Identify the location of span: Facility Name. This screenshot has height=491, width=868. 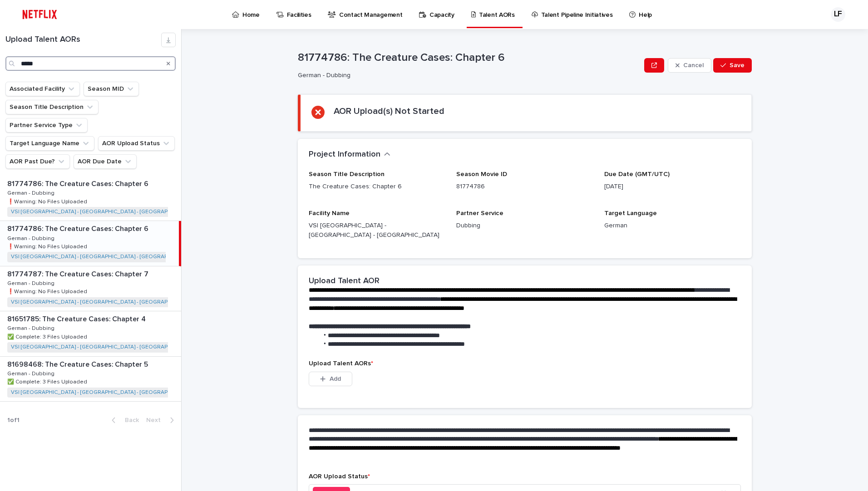
(329, 214).